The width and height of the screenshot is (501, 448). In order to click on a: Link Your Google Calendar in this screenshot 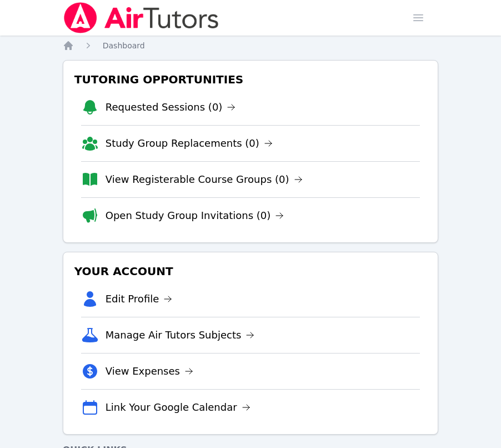, I will do `click(178, 407)`.